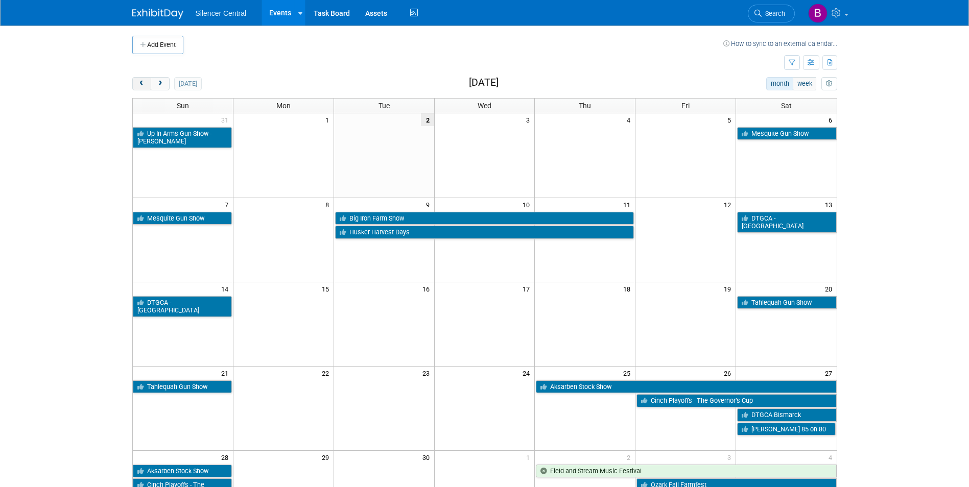 The width and height of the screenshot is (969, 487). I want to click on span: 27, so click(830, 373).